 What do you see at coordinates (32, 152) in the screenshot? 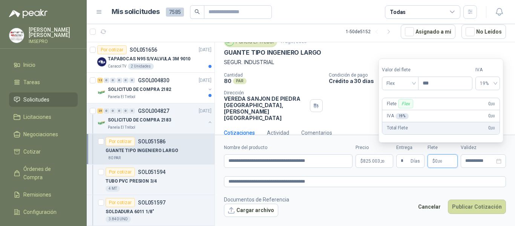
I see `span: Cotizar` at bounding box center [32, 152].